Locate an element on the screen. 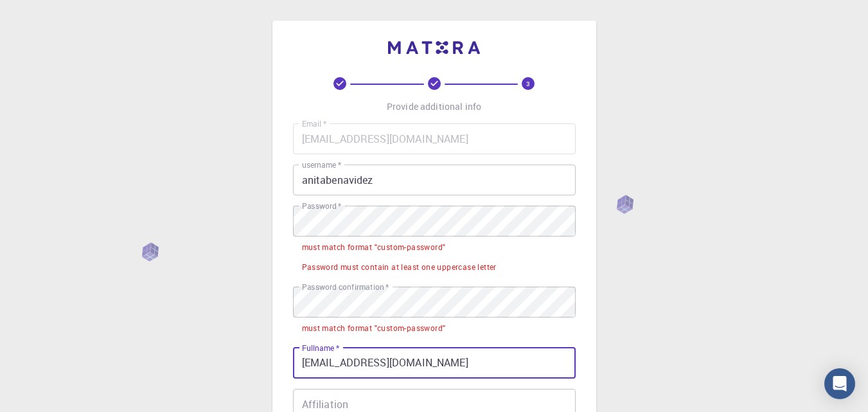 The image size is (868, 412). div: Password must contain at least one uppercase letter is located at coordinates (399, 267).